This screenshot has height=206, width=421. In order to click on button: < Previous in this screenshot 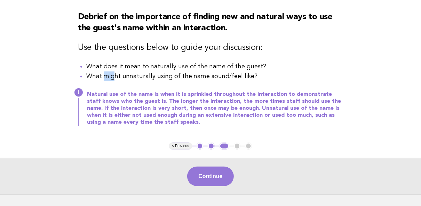, I will do `click(180, 146)`.